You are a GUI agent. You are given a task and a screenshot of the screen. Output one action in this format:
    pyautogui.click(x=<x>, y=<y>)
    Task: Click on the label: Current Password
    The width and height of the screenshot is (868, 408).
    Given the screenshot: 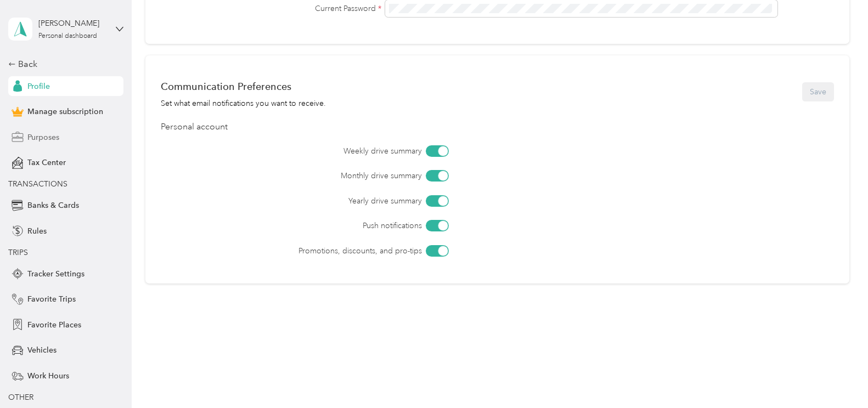 What is the action you would take?
    pyautogui.click(x=271, y=8)
    